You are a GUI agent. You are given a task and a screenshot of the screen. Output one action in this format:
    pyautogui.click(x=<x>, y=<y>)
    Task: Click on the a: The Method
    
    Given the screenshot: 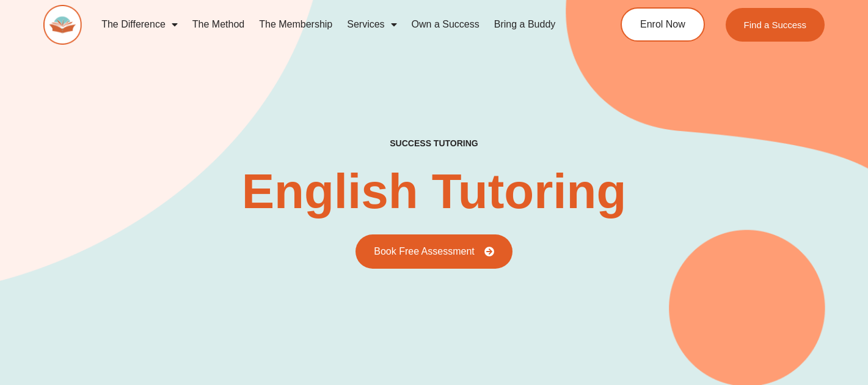 What is the action you would take?
    pyautogui.click(x=218, y=24)
    